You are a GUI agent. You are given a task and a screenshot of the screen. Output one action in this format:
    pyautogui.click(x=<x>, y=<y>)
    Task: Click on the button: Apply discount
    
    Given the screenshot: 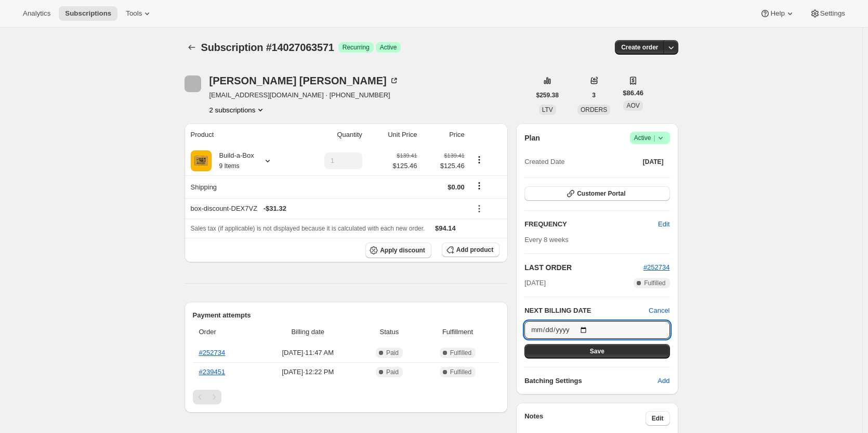 What is the action you would take?
    pyautogui.click(x=398, y=250)
    